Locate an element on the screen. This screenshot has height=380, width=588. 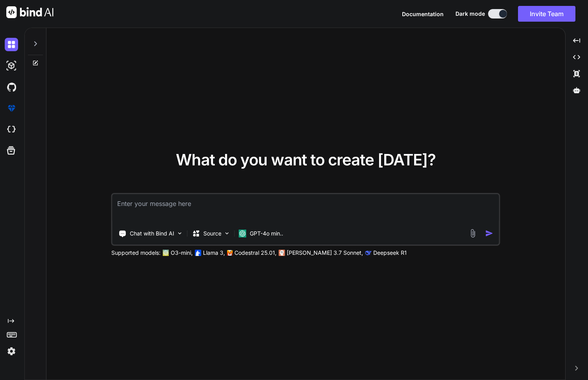
img: premium is located at coordinates (11, 108).